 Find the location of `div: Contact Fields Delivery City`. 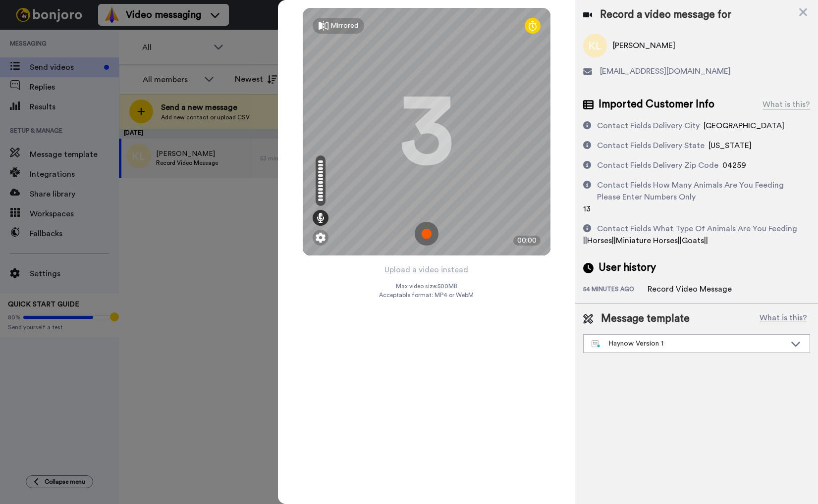

div: Contact Fields Delivery City is located at coordinates (648, 126).